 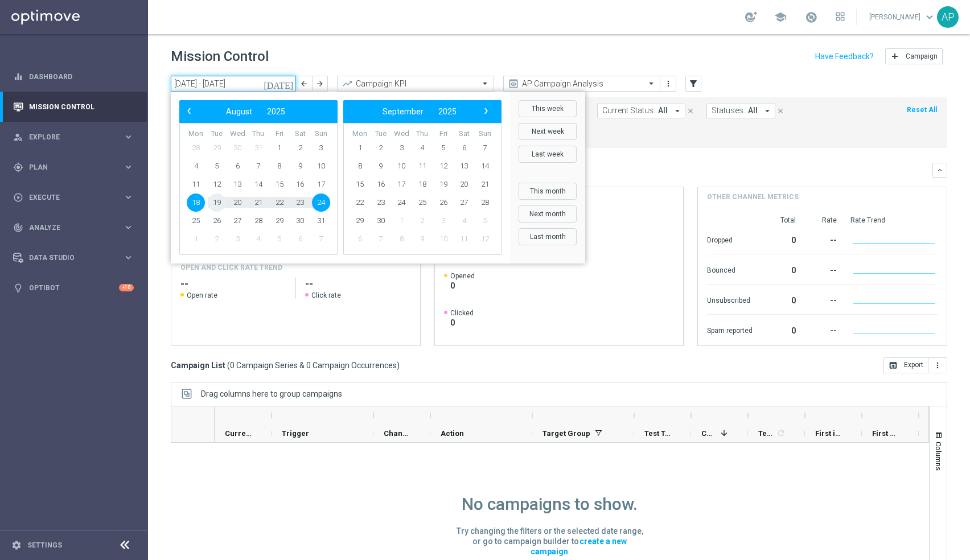 I want to click on a: create a new campaign, so click(x=578, y=547).